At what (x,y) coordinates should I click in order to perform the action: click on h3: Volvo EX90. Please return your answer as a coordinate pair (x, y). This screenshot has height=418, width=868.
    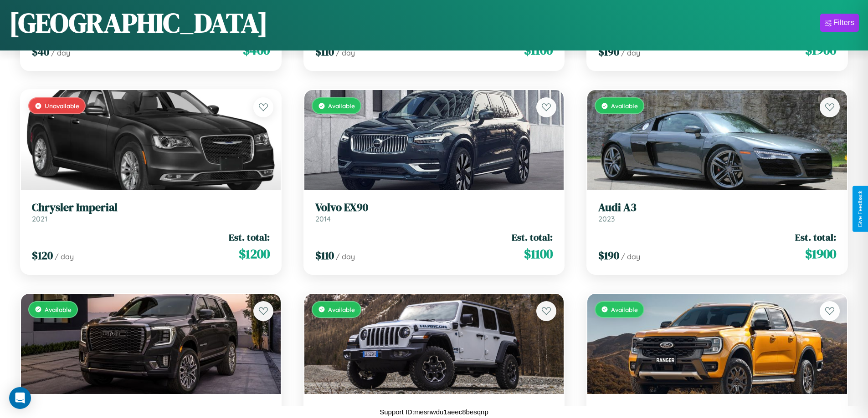
    Looking at the image, I should click on (434, 208).